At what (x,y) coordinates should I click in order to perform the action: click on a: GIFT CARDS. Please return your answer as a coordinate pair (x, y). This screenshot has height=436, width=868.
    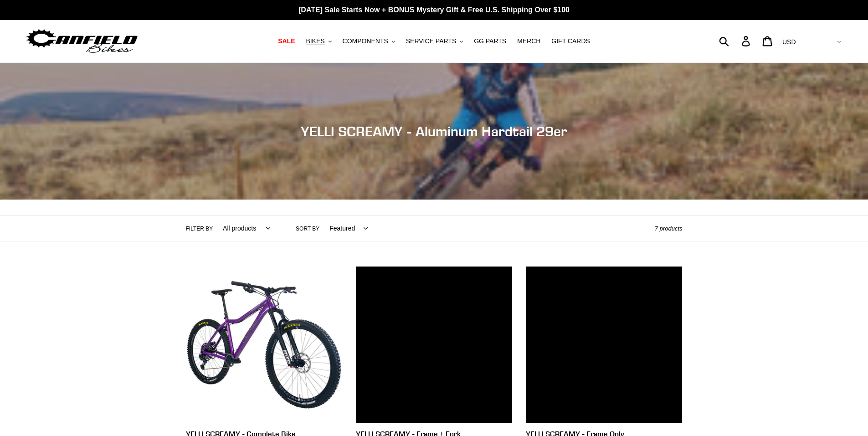
    Looking at the image, I should click on (571, 41).